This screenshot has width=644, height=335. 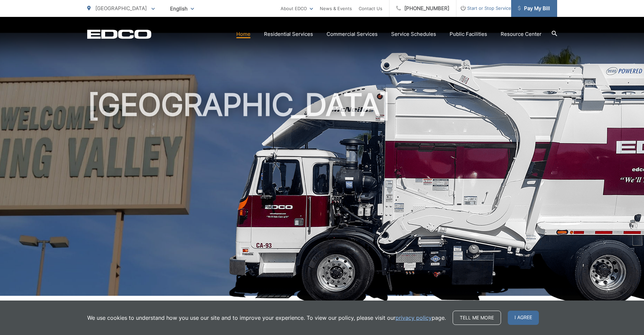 What do you see at coordinates (297, 9) in the screenshot?
I see `a: About EDCO` at bounding box center [297, 9].